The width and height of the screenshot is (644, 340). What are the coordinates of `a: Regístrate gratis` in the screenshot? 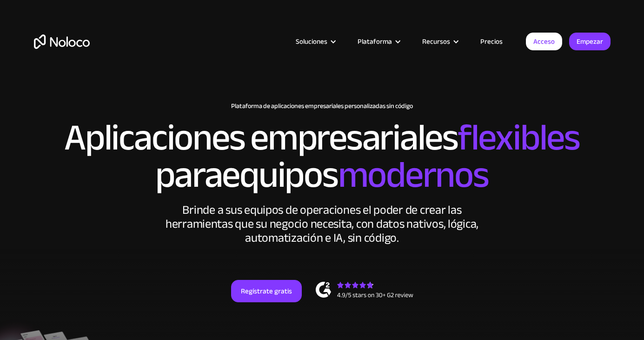 It's located at (266, 291).